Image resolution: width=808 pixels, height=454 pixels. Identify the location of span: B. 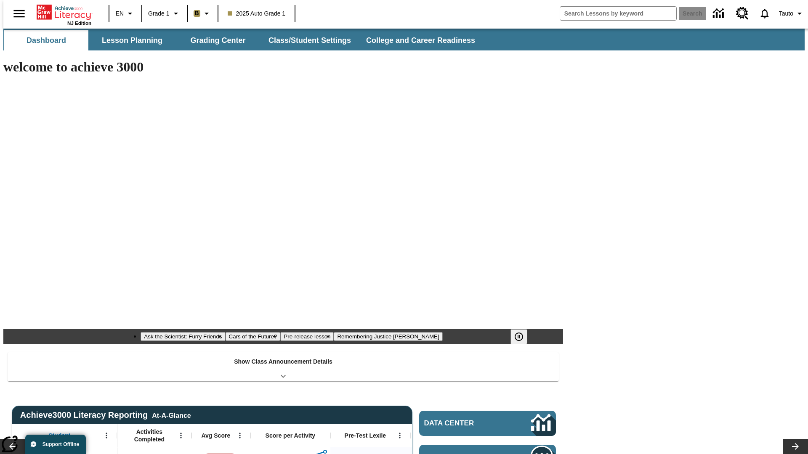
(197, 13).